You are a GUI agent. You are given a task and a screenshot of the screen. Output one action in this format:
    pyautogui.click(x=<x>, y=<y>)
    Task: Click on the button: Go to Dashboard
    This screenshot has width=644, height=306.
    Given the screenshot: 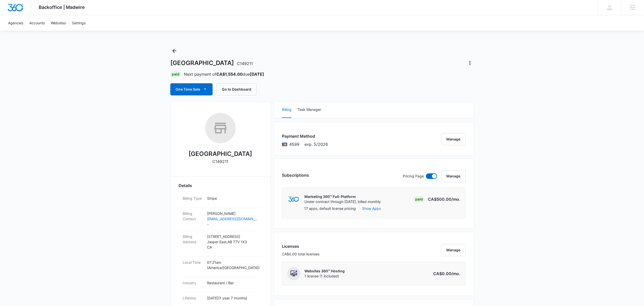 What is the action you would take?
    pyautogui.click(x=236, y=89)
    